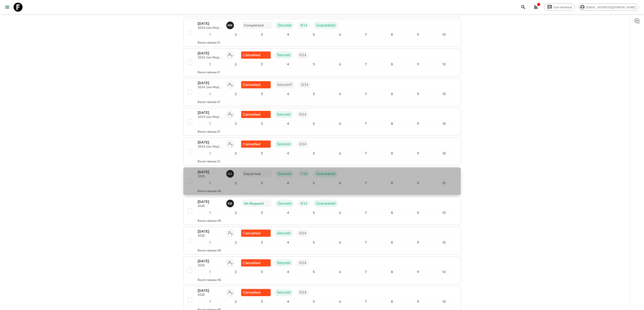 Image resolution: width=644 pixels, height=310 pixels. Describe the element at coordinates (230, 292) in the screenshot. I see `span: Assign pack leader` at that location.